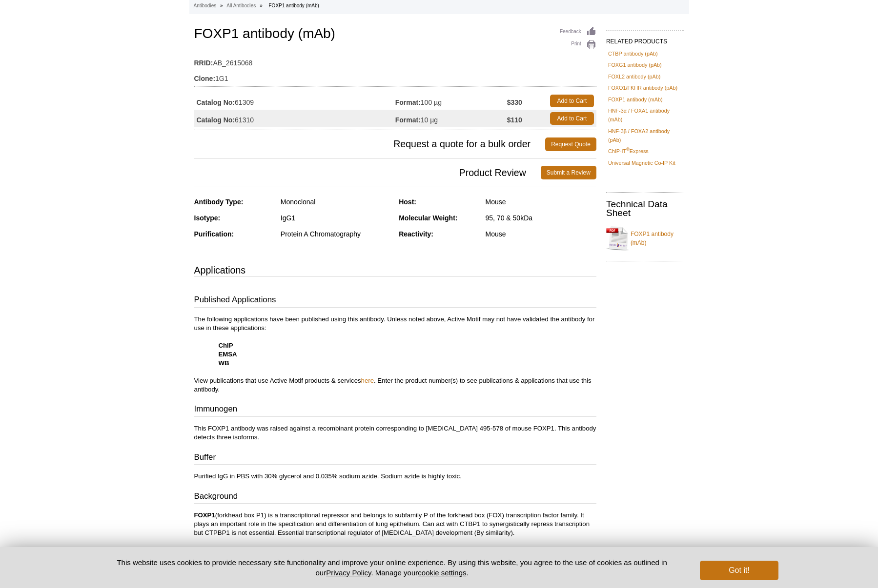 Image resolution: width=878 pixels, height=588 pixels. What do you see at coordinates (395, 61) in the screenshot?
I see `td: AB_2615068` at bounding box center [395, 61].